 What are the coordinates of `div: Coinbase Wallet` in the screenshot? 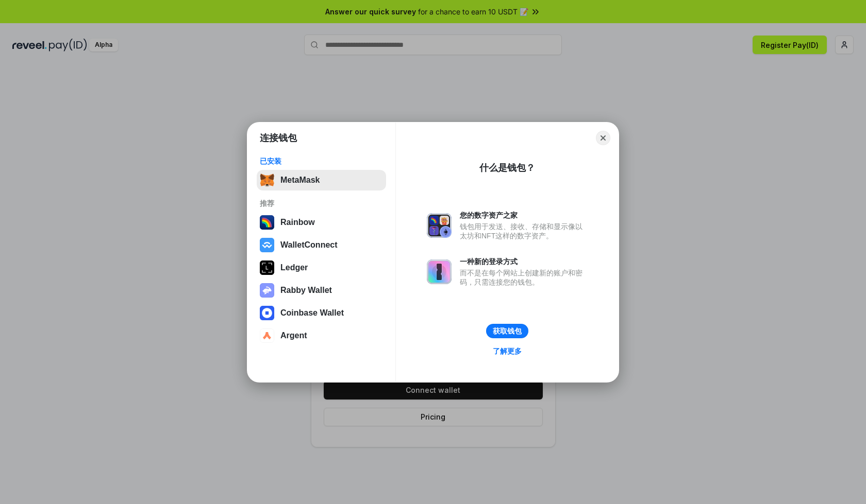 It's located at (312, 313).